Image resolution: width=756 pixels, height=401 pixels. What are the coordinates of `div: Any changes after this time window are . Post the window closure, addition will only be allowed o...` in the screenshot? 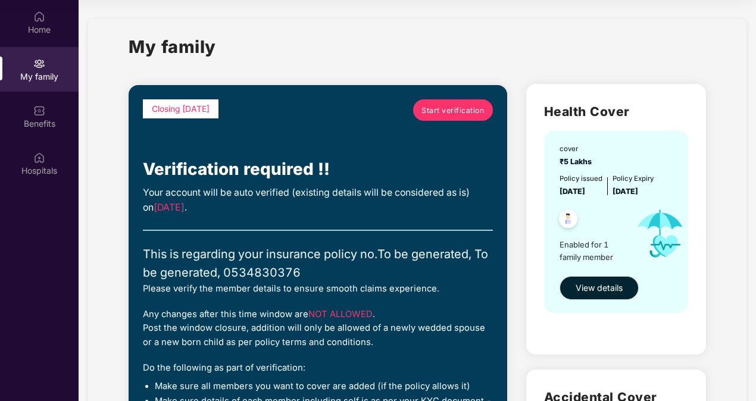 It's located at (318, 329).